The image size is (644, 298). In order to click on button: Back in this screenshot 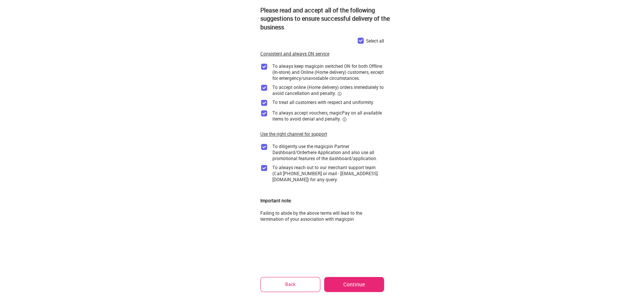, I will do `click(290, 284)`.